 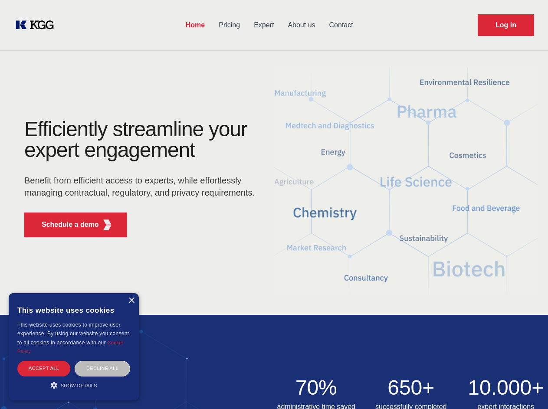 I want to click on h1: Efficiently streamline your expert engagement, so click(x=142, y=140).